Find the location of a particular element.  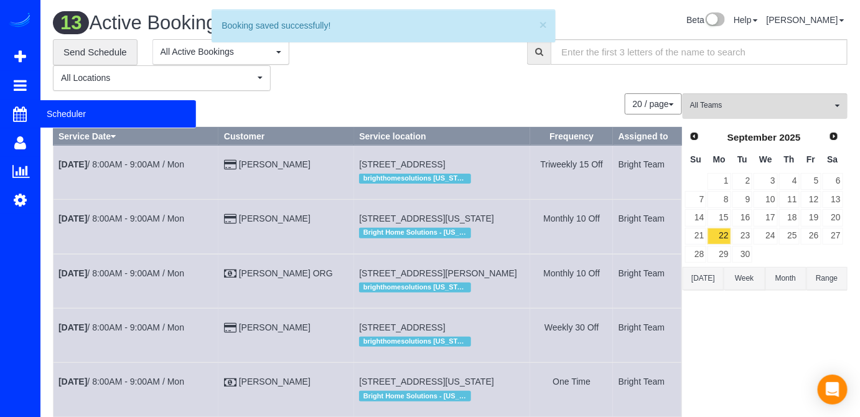

a: 11 is located at coordinates (789, 199).